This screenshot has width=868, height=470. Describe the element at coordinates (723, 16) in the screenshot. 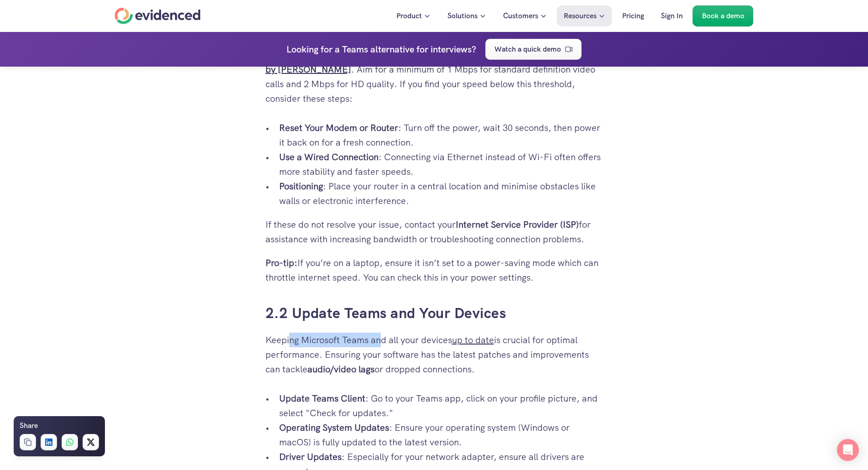

I see `a: Book a demo` at that location.